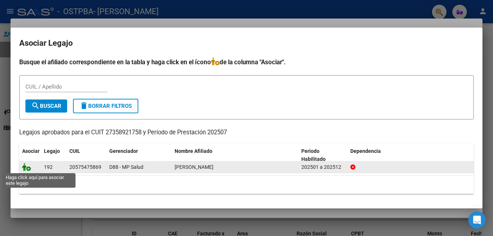 The height and width of the screenshot is (236, 493). Describe the element at coordinates (194, 151) in the screenshot. I see `span: Nombre Afiliado` at that location.